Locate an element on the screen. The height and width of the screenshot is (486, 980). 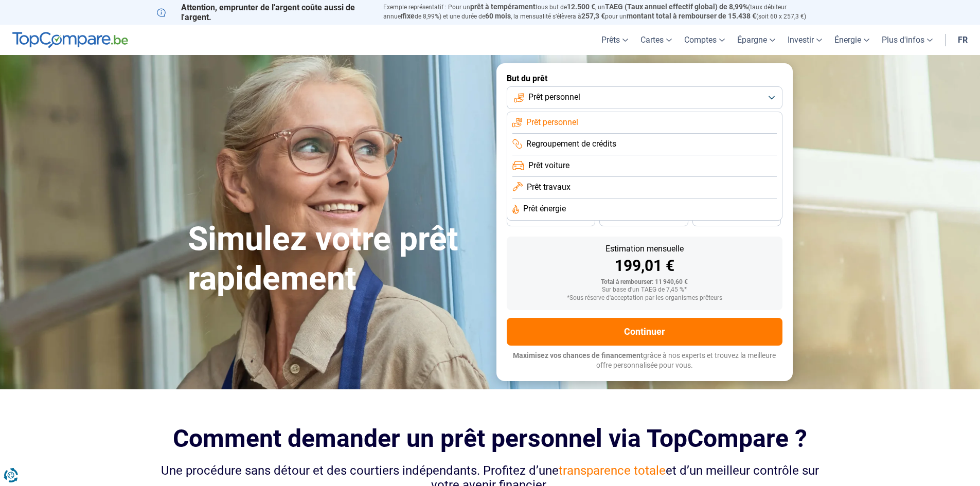
span: TAEG (Taux annuel effectif global) de 8,99% is located at coordinates (677, 7).